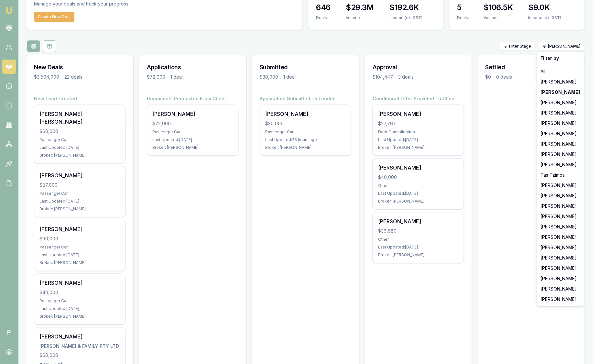  What do you see at coordinates (117, 4) in the screenshot?
I see `p: Manage your deals and track your progress.` at bounding box center [117, 4].